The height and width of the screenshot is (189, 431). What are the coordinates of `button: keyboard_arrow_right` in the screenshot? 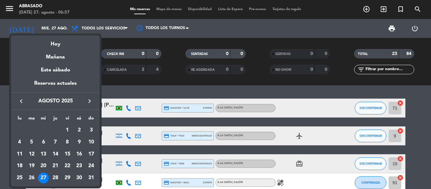 It's located at (90, 101).